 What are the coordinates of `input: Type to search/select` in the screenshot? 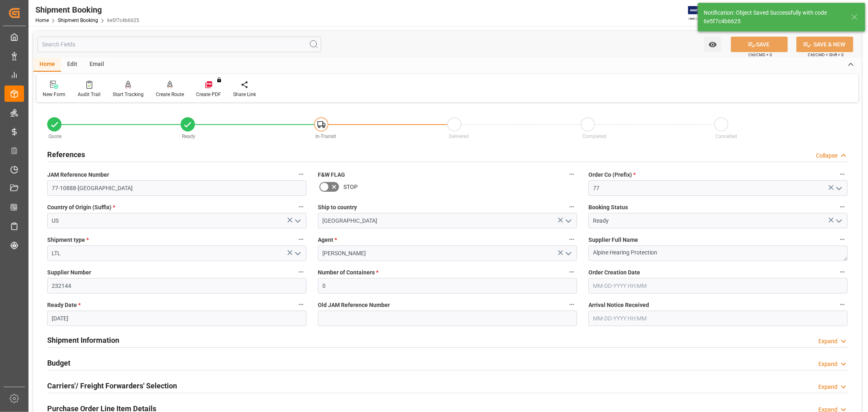 It's located at (176, 221).